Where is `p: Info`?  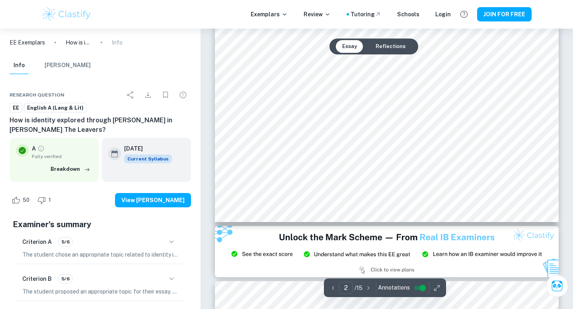 p: Info is located at coordinates (117, 43).